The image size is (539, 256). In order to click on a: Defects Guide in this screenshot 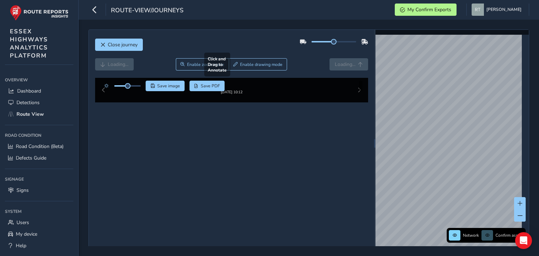, I will do `click(39, 158)`.